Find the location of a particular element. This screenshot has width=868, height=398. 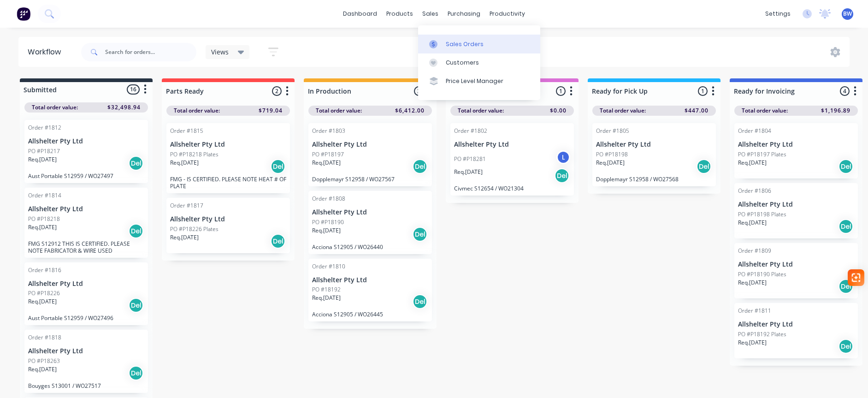

p: PO #P18226 is located at coordinates (44, 294).